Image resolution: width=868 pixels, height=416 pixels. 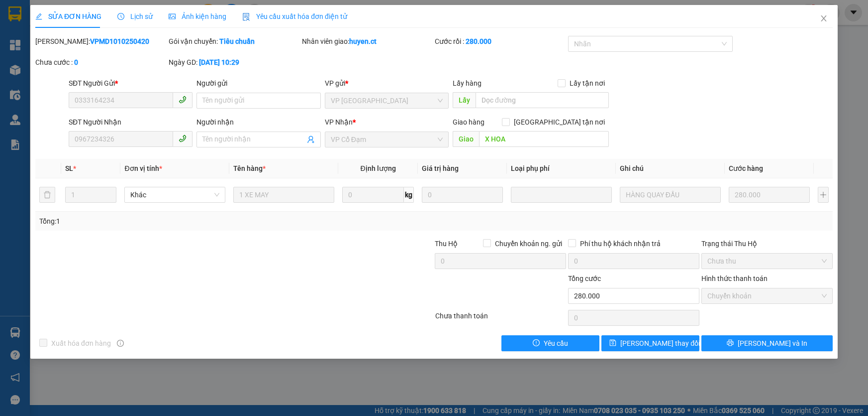 What do you see at coordinates (441, 169) in the screenshot?
I see `span: Giá trị hàng` at bounding box center [441, 169].